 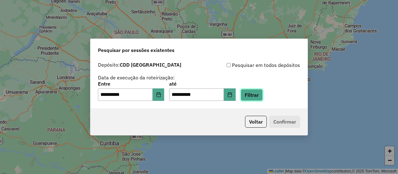 I want to click on div: Pesquisar em todos depósitos, so click(x=249, y=65).